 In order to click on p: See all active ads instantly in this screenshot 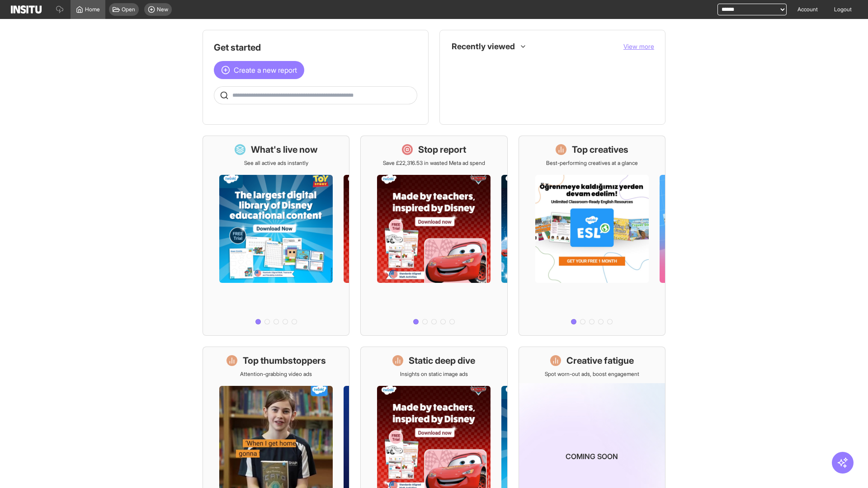, I will do `click(277, 163)`.